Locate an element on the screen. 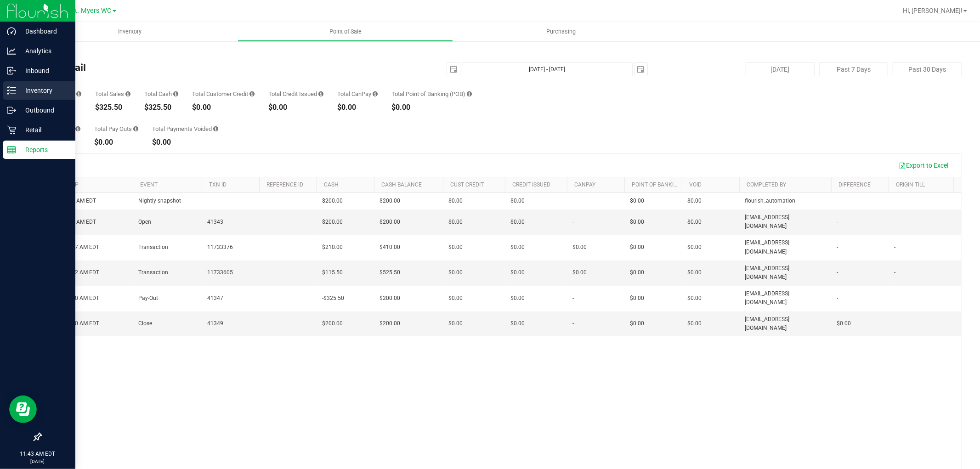  div: $325.50 is located at coordinates (113, 107).